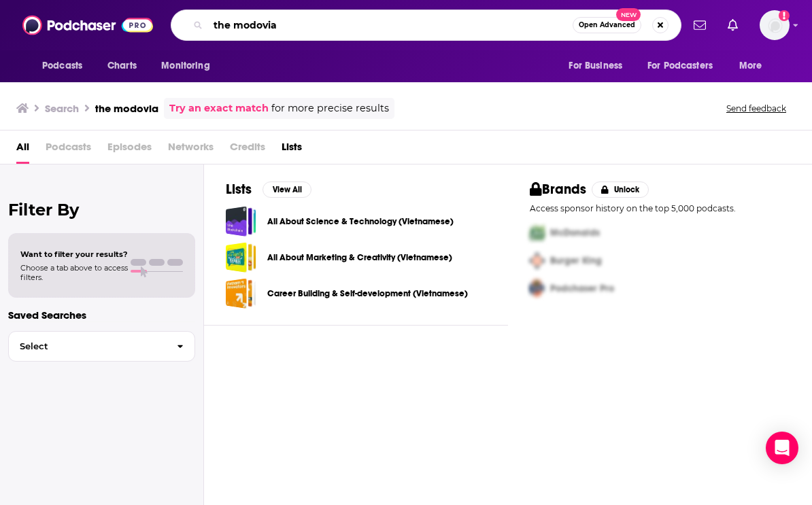 The height and width of the screenshot is (505, 812). What do you see at coordinates (751, 66) in the screenshot?
I see `span: More` at bounding box center [751, 66].